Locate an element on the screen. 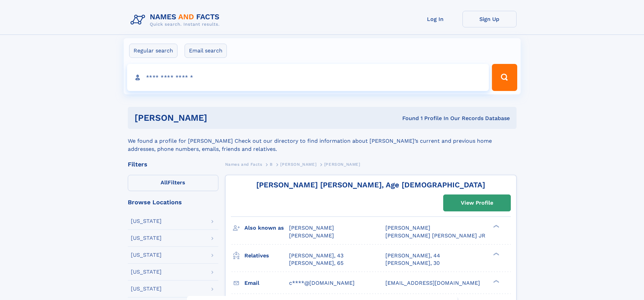  span: B is located at coordinates (271, 165).